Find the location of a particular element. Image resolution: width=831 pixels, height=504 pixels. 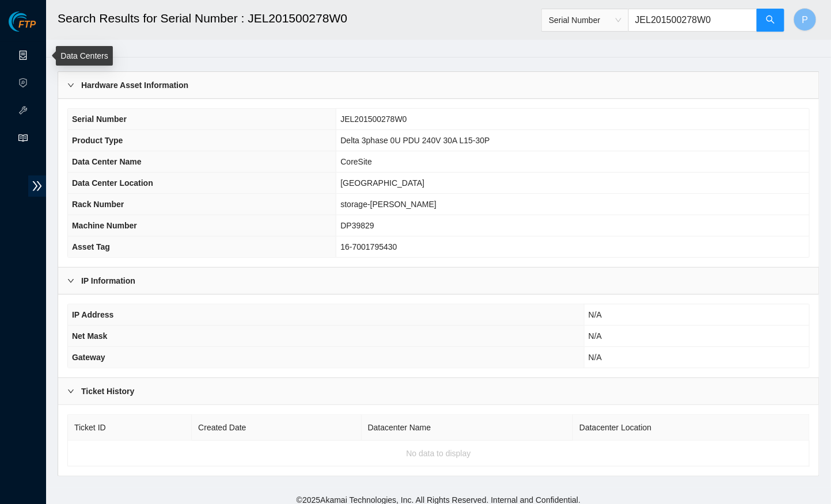

span: Gateway is located at coordinates (89, 357).